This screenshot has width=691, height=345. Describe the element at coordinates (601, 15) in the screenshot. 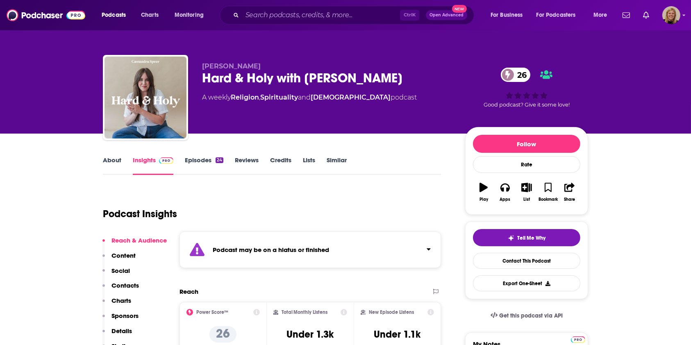

I see `span: More` at that location.